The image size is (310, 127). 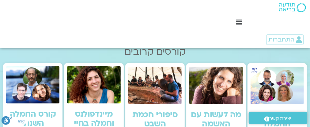 What do you see at coordinates (278, 118) in the screenshot?
I see `a: יצירת קשר` at bounding box center [278, 118].